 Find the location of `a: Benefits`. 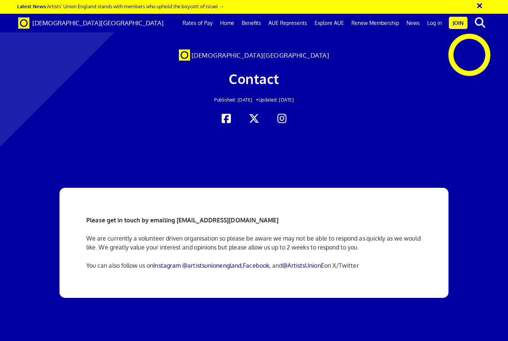

a: Benefits is located at coordinates (251, 23).